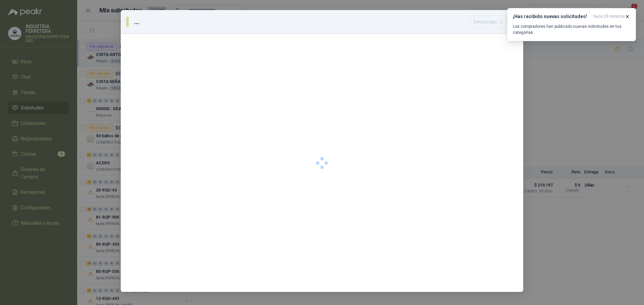 The width and height of the screenshot is (644, 305). I want to click on button: ¡Has recibido nuevas solicitudes!hace 25 minutos Los compradores han publicado nuevas solicitudes..., so click(572, 24).